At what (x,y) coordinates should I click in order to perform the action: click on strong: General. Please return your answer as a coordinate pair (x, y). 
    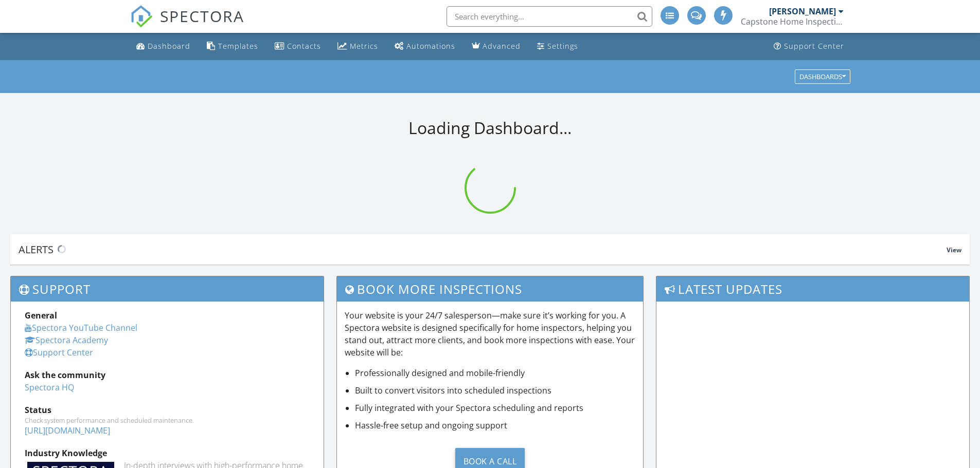
    Looking at the image, I should click on (41, 316).